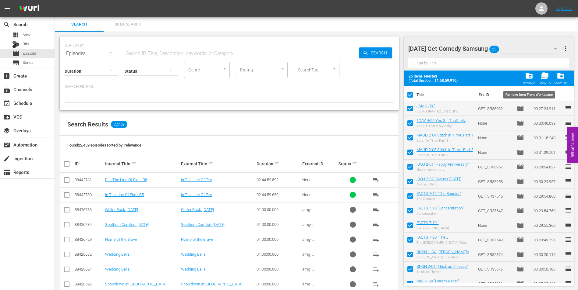 Image resolution: width=578 pixels, height=290 pixels. What do you see at coordinates (548, 95) in the screenshot?
I see `th: Duration` at bounding box center [548, 95].